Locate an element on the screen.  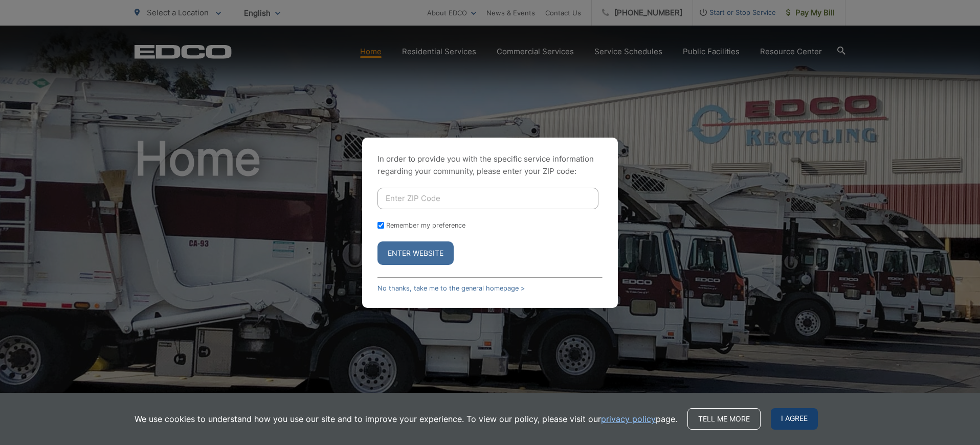
a: No thanks, take me to the general homepage > is located at coordinates (451, 288).